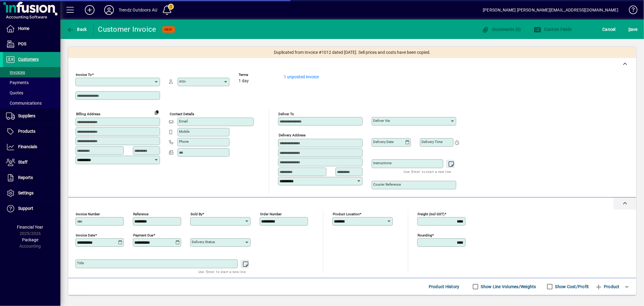  What do you see at coordinates (301, 77) in the screenshot?
I see `a: 1 unposted invoice` at bounding box center [301, 77].